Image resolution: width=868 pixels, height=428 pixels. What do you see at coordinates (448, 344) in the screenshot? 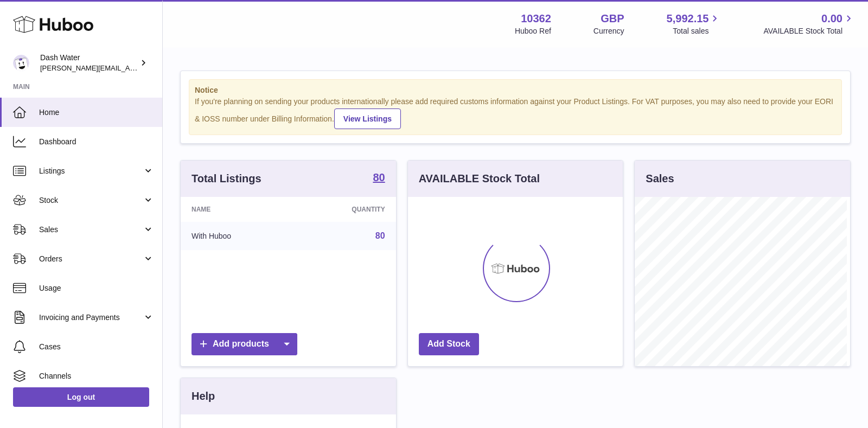
I see `a: Add Stock` at bounding box center [448, 344].